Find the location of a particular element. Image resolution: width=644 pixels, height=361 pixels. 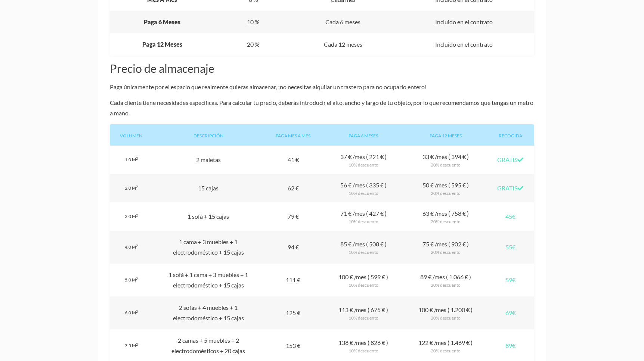

div: 56 € /mes ( 335 € ) is located at coordinates (363, 188).